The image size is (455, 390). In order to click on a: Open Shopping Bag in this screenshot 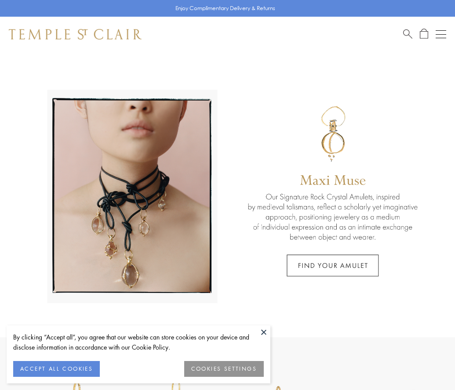, I will do `click(424, 34)`.